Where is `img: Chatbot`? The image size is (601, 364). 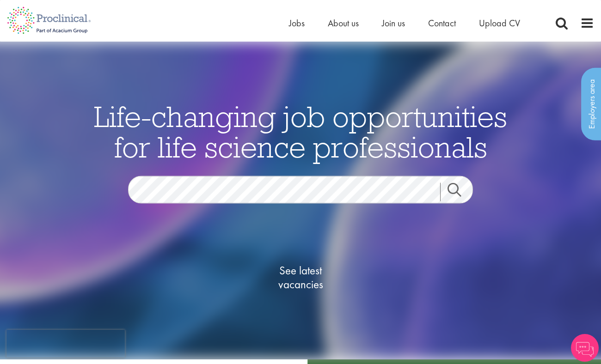 img: Chatbot is located at coordinates (584, 348).